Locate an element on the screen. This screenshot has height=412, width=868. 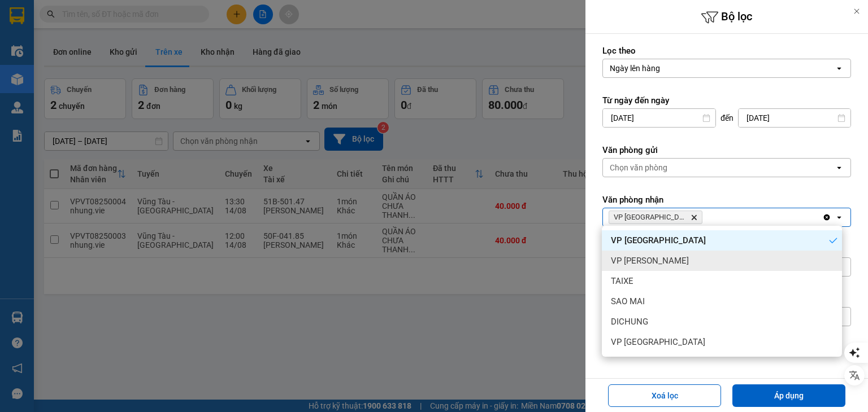
button: Áp dụng is located at coordinates (789, 396).